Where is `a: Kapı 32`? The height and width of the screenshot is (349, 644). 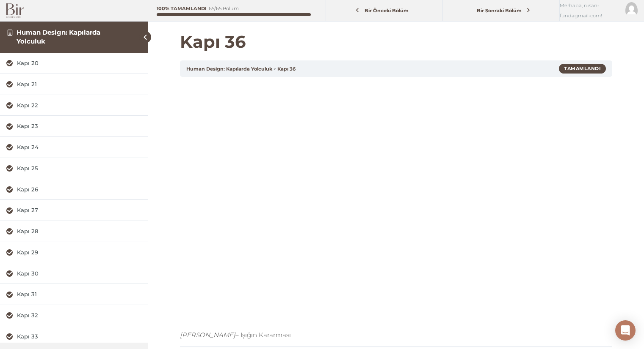
a: Kapı 32 is located at coordinates (74, 316).